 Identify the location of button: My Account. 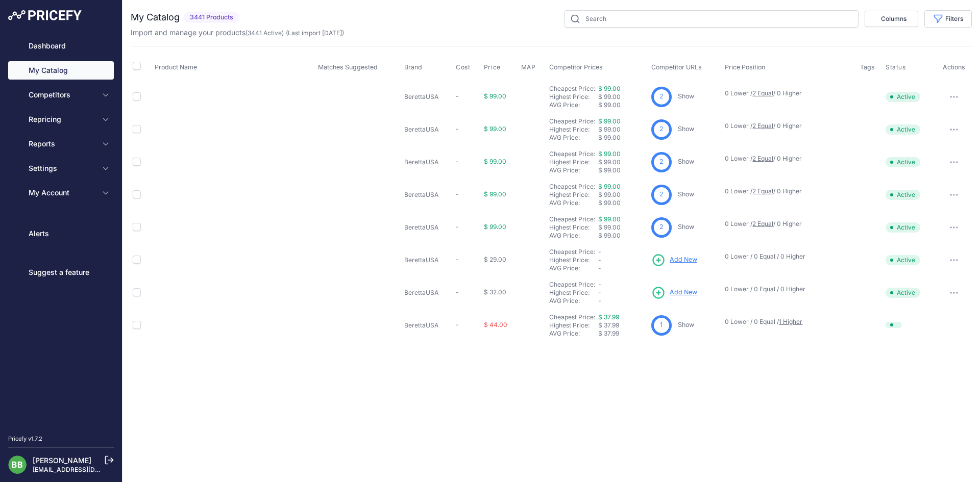
(61, 193).